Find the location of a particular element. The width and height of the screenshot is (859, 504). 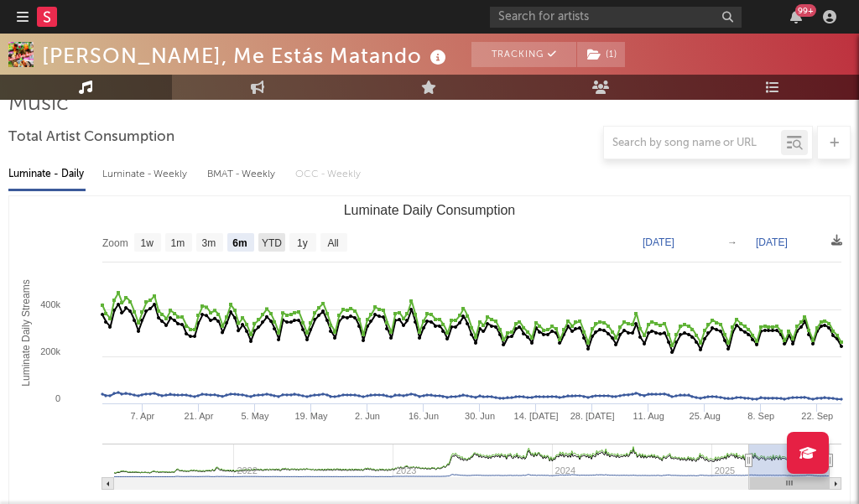

text: 30. Jun is located at coordinates (480, 416).